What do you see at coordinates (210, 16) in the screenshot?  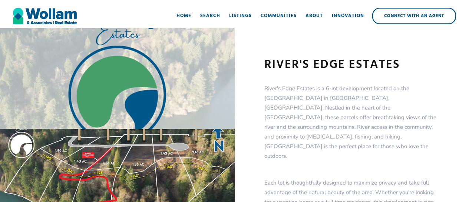 I see `div: Search` at bounding box center [210, 16].